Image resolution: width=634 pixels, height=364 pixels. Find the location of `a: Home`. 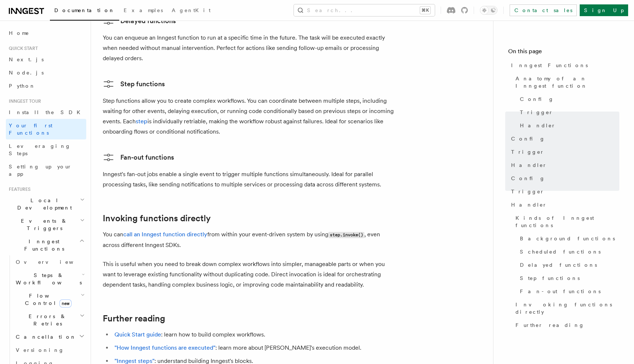

a: Home is located at coordinates (46, 33).